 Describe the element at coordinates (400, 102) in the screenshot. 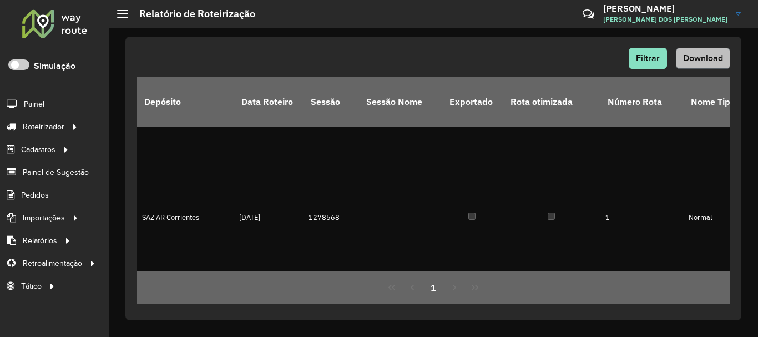

I see `th: Sessão Nome` at that location.